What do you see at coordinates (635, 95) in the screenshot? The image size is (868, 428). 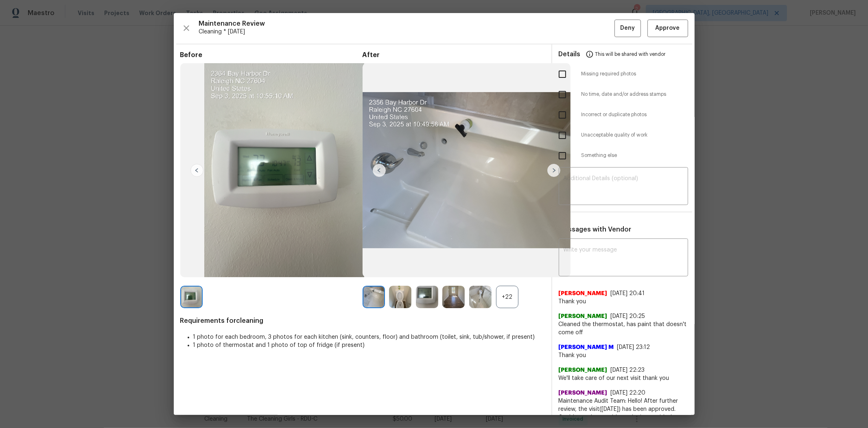 I see `span: No time, date and/or address stamps` at bounding box center [635, 95].